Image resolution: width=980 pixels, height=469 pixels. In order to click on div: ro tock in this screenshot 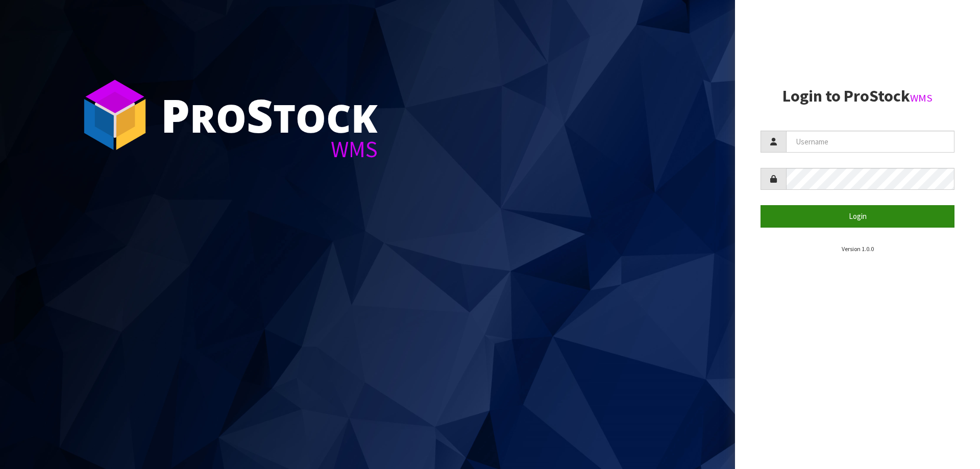, I will do `click(269, 115)`.